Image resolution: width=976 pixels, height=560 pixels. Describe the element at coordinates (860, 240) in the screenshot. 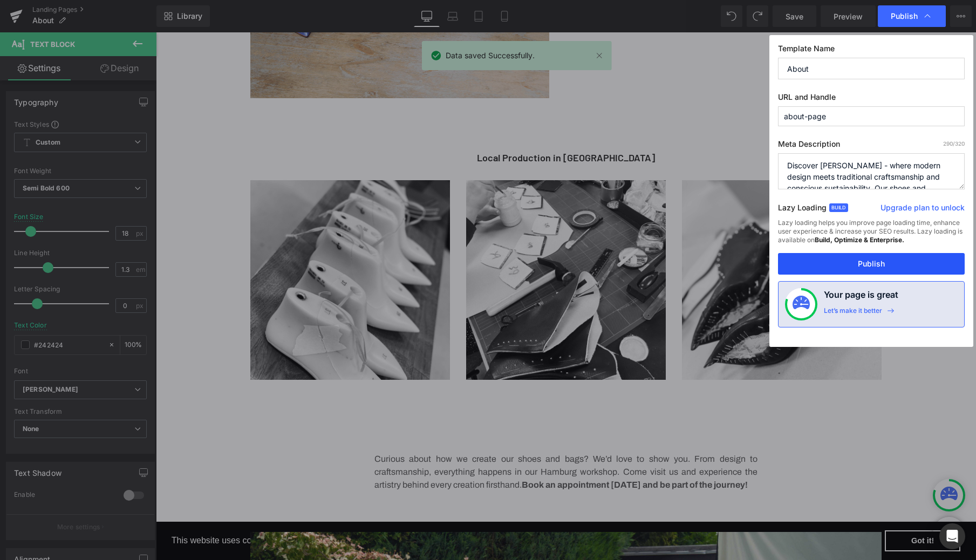

I see `strong: Build, Optimize & Enterprise.` at that location.